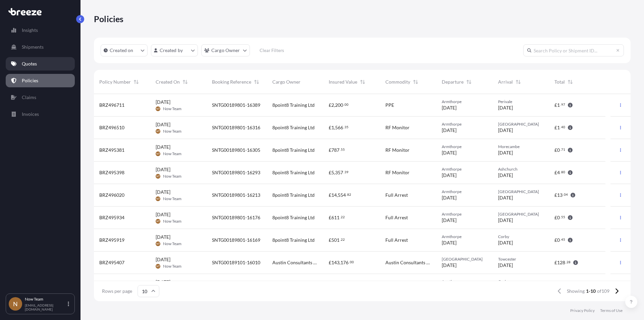  Describe the element at coordinates (112, 150) in the screenshot. I see `span: BRZ495381` at that location.